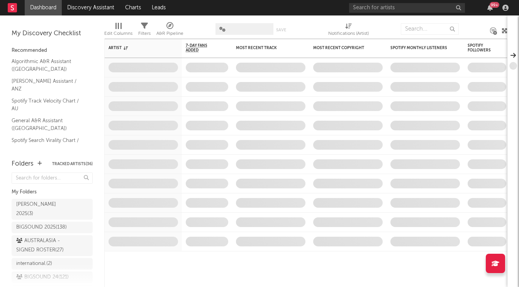 Image resolution: width=519 pixels, height=287 pixels. I want to click on div: AUSTRALASIA - SIGNED ROSTER ( 27 ), so click(43, 245).